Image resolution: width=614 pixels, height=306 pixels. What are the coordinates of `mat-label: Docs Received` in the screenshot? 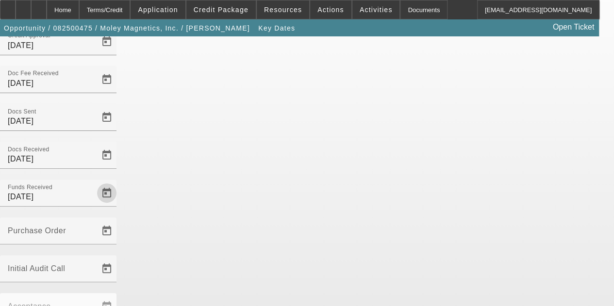 It's located at (29, 149).